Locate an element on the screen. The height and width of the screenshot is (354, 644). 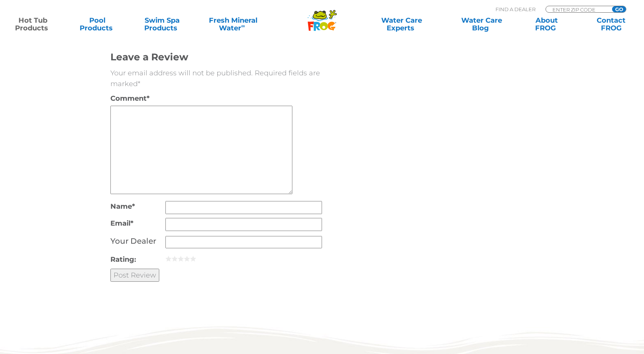
h3: Leave a Review is located at coordinates (216, 57).